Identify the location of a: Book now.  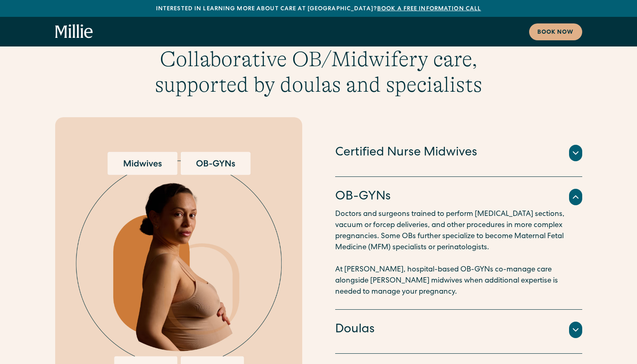
(556, 32).